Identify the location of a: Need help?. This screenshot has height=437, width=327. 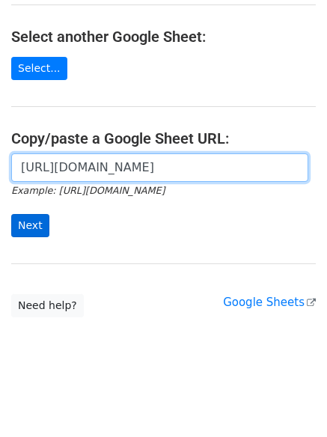
(47, 306).